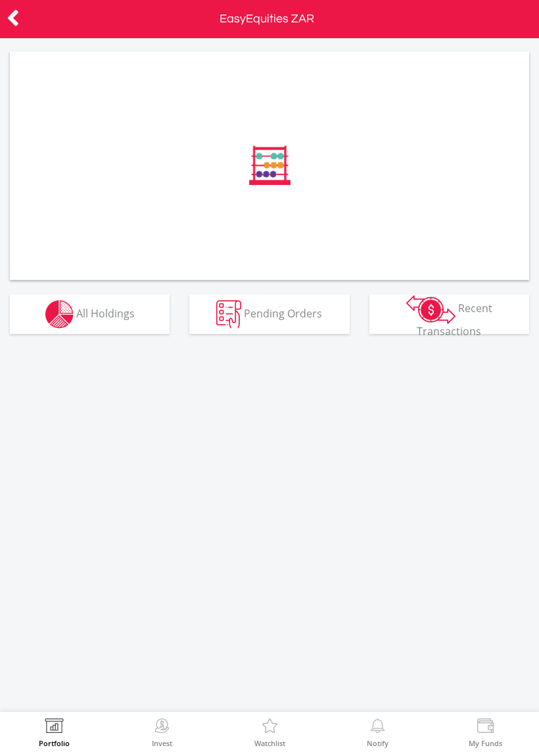 The image size is (539, 756). What do you see at coordinates (270, 732) in the screenshot?
I see `a: Watchlist` at bounding box center [270, 732].